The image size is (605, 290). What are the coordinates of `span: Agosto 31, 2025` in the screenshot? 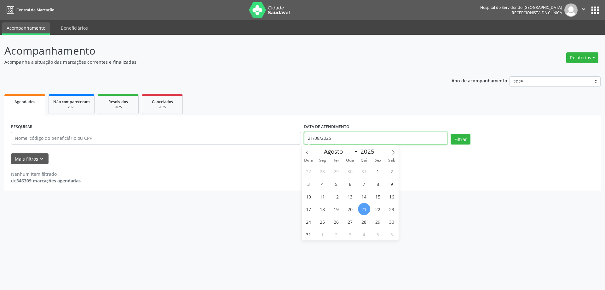 It's located at (309, 234).